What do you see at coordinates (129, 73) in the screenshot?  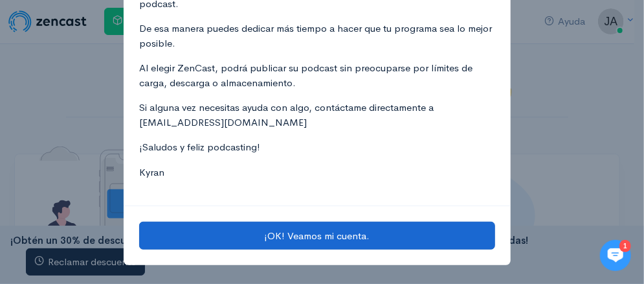 I see `h1: Hi 👋` at bounding box center [129, 73].